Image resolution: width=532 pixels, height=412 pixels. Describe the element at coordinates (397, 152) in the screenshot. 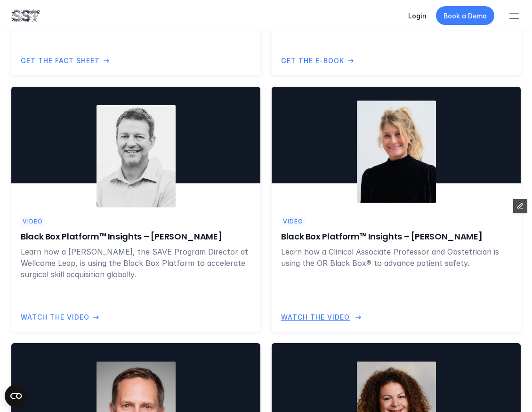

I see `img: Dr. Jeanett Strandbygaard headshot` at that location.